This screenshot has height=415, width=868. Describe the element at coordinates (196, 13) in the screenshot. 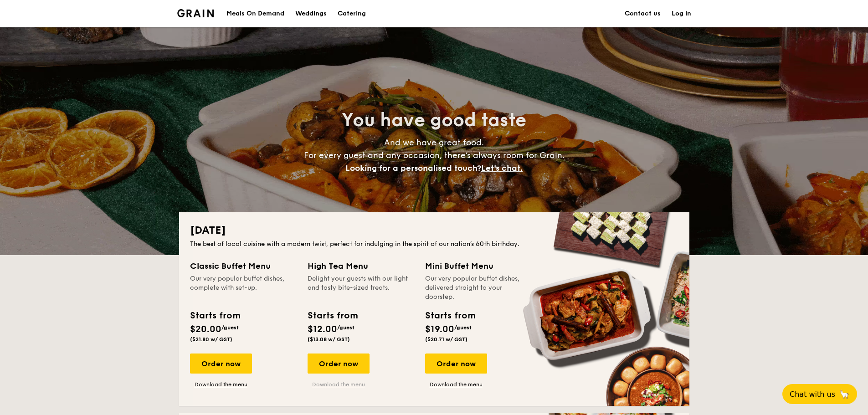

I see `img: Grain` at that location.